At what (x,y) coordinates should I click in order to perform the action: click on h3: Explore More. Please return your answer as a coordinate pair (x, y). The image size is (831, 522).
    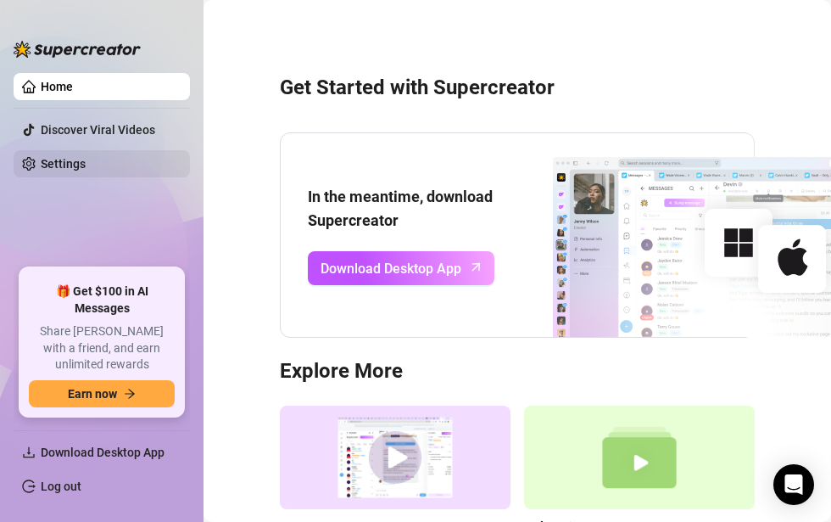
    Looking at the image, I should click on (517, 371).